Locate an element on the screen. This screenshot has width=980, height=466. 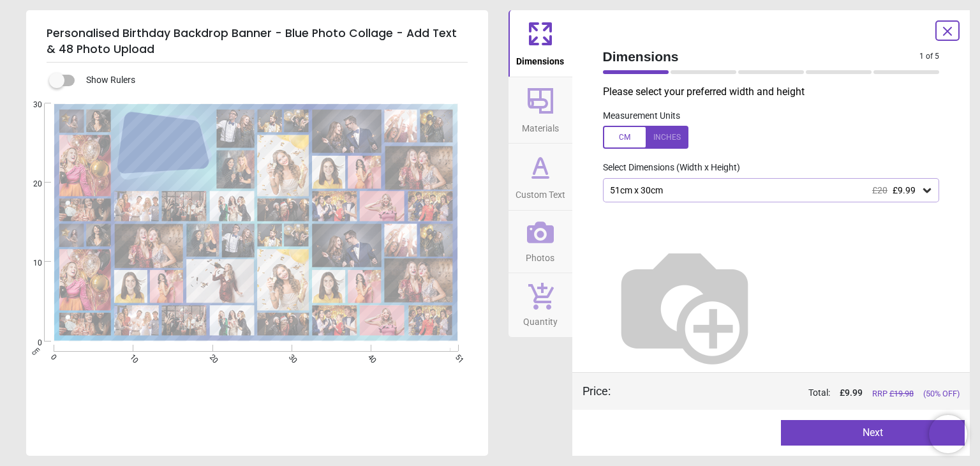
span: 0 is located at coordinates (30, 343).